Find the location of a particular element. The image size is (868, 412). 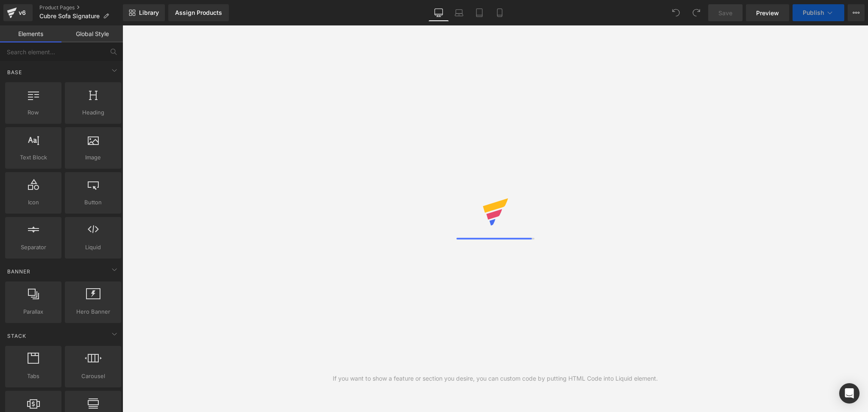

button: Publish is located at coordinates (818, 13).